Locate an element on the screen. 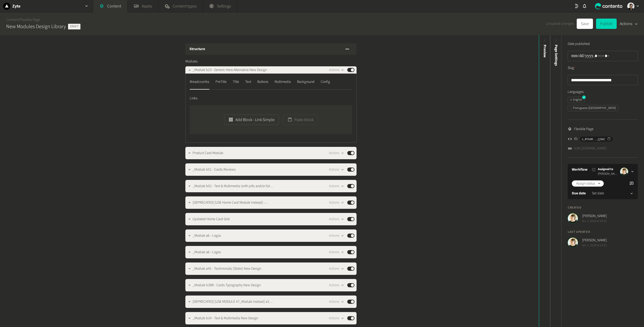  h3: Structure is located at coordinates (197, 49).